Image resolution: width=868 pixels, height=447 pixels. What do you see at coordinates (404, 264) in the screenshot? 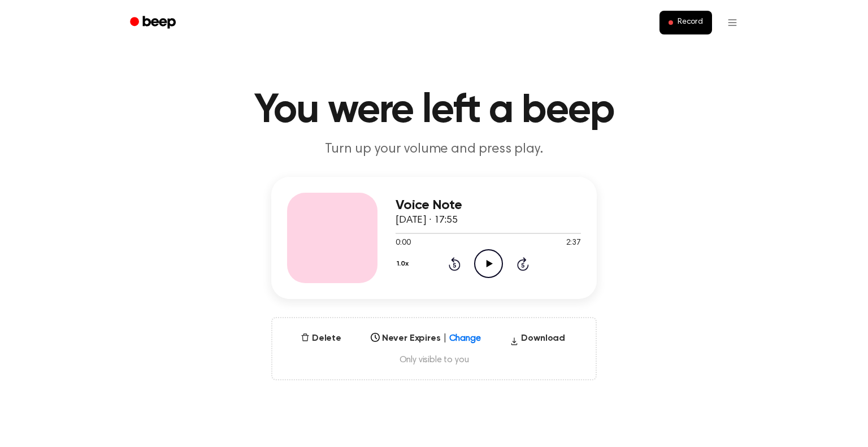
I see `button: 1.0x` at bounding box center [404, 264].